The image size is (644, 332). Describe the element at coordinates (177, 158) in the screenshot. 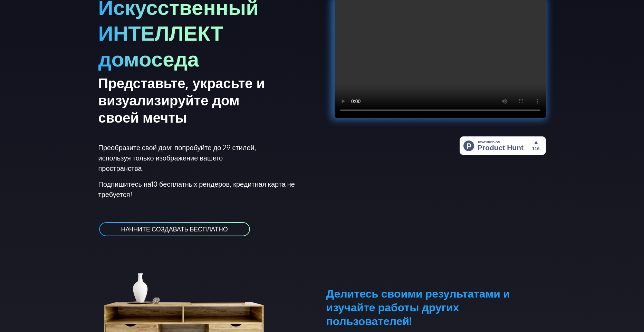

I see `ya-tr-span: Преобразите свой дом: попробуйте до 29 стилей, используя только изображение вашего пространства.` at that location.